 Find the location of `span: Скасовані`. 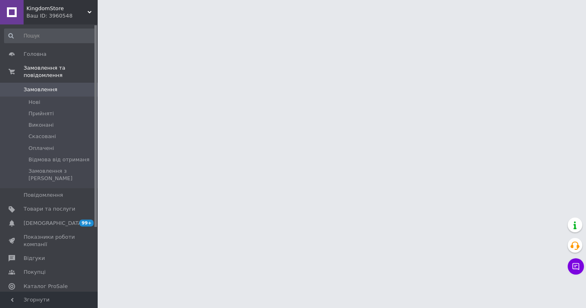

span: Скасовані is located at coordinates (42, 136).